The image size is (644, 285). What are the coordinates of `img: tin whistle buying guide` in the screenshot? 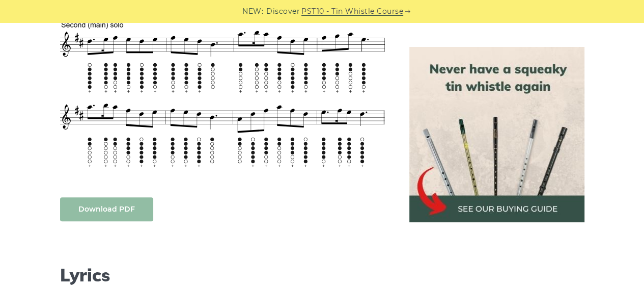 It's located at (497, 135).